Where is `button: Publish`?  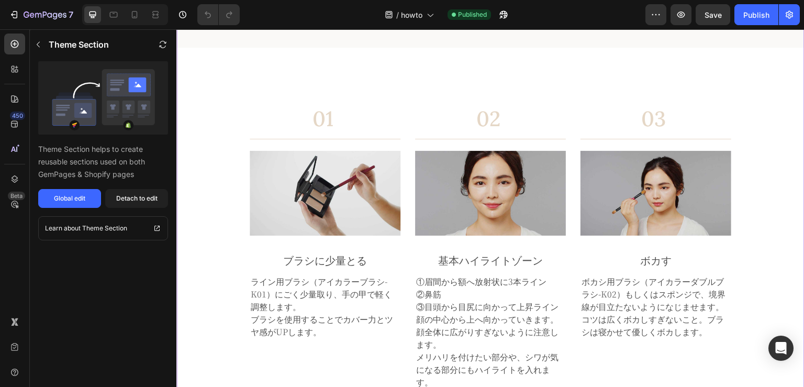 button: Publish is located at coordinates (757, 15).